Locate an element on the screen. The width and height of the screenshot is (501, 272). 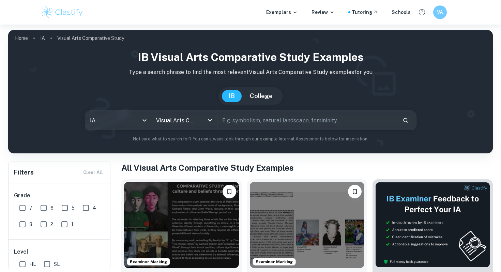
p: Visual Arts Comparative Study is located at coordinates (91, 38).